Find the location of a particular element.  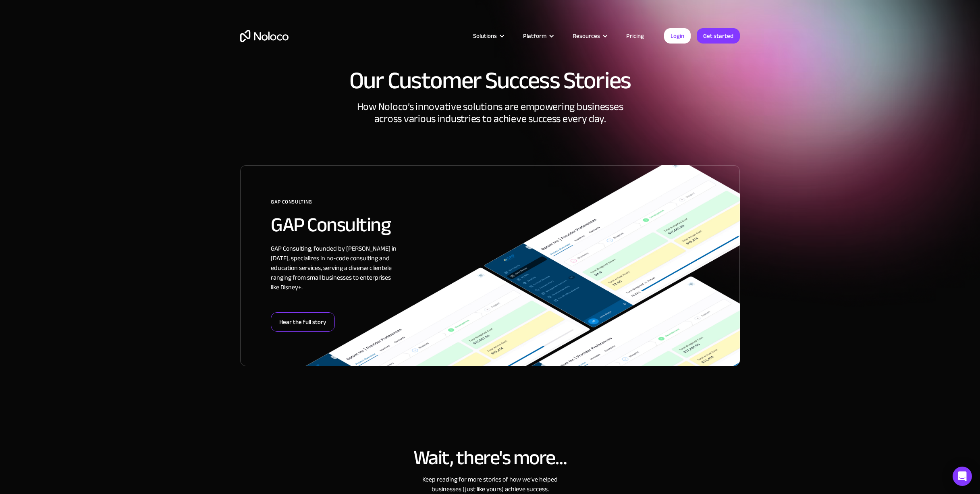

div: How Noloco’s innovative solutions are empowering businesses across various industries to achieve ... is located at coordinates (490, 133).